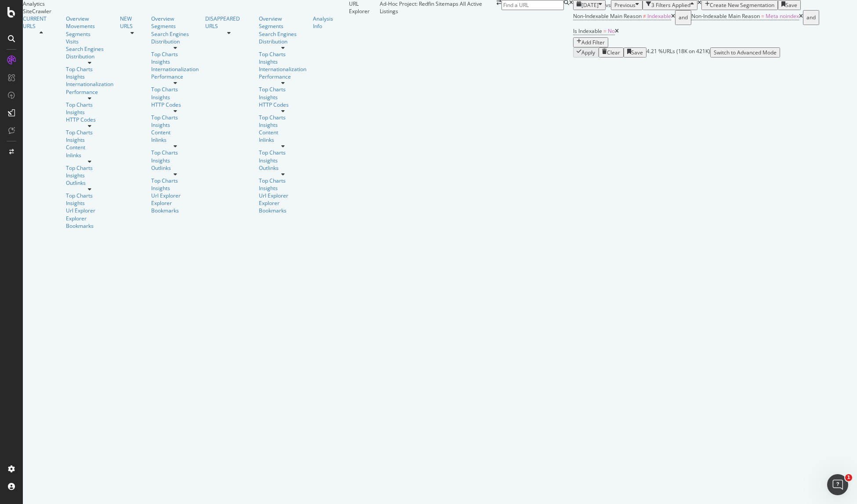 The width and height of the screenshot is (857, 504). Describe the element at coordinates (328, 22) in the screenshot. I see `div: Analysis Info` at that location.